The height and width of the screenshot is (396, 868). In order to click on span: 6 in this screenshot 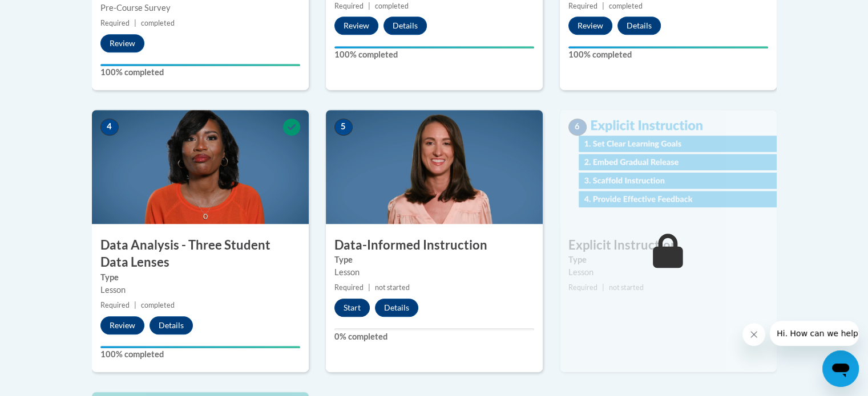, I will do `click(578, 127)`.